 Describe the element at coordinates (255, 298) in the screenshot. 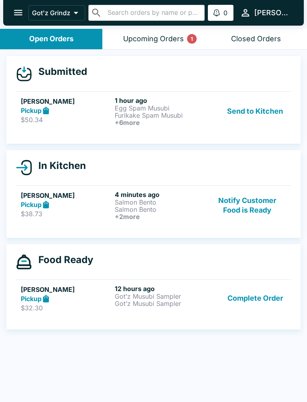

I see `button: Complete Order` at that location.